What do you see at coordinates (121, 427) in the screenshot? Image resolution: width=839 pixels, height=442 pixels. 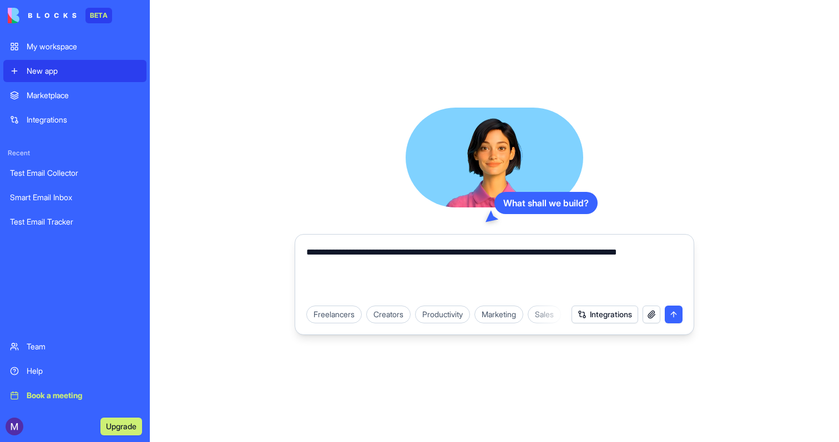 I see `button: Upgrade` at bounding box center [121, 427].